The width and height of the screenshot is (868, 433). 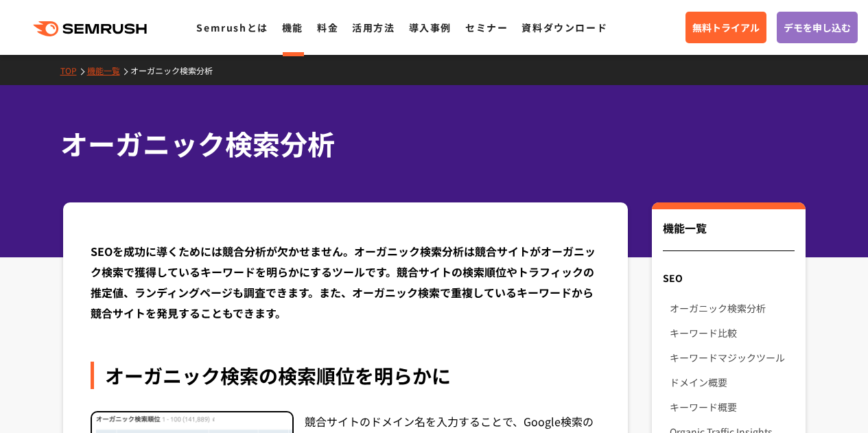 What do you see at coordinates (726, 28) in the screenshot?
I see `span: 無料トライアル` at bounding box center [726, 28].